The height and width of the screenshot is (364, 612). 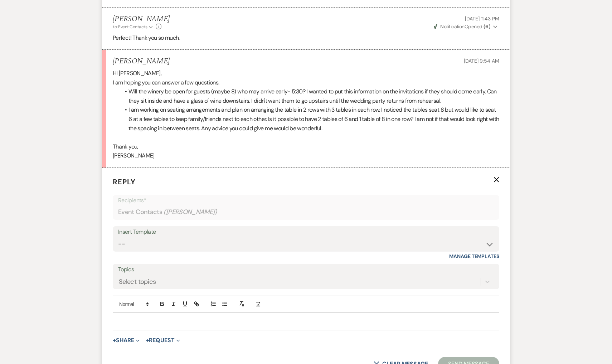 I want to click on span: Opened, so click(x=462, y=26).